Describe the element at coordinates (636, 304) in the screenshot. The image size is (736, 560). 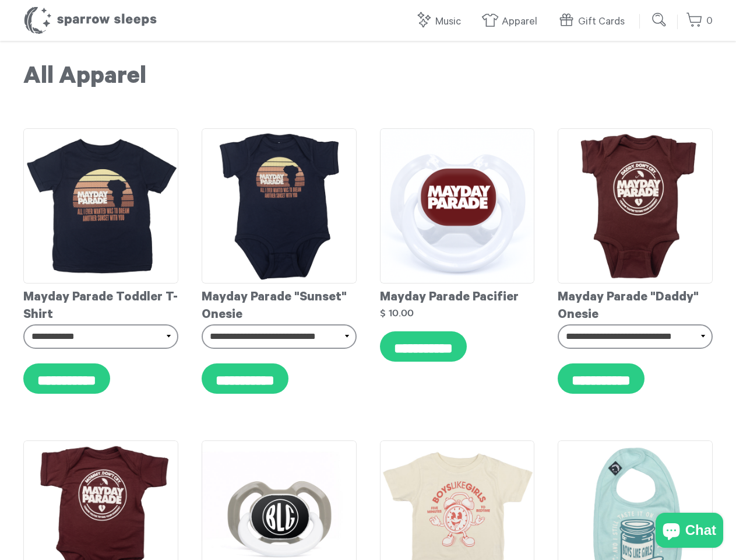
I see `div: Mayday Parade "Daddy" Onesie` at that location.